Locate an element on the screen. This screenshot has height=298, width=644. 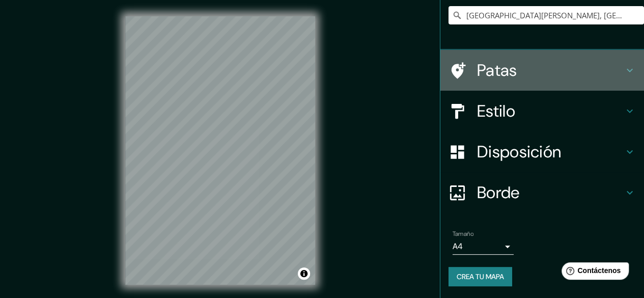
div: Estilo is located at coordinates (542, 111).